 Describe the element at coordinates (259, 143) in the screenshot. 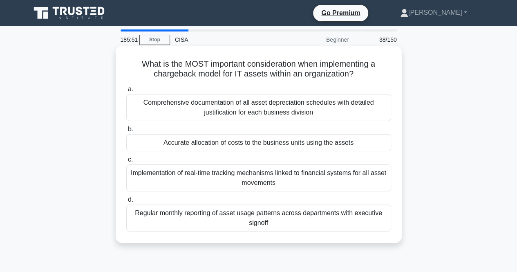

I see `div: Accurate allocation of costs to the business units using the assets` at that location.